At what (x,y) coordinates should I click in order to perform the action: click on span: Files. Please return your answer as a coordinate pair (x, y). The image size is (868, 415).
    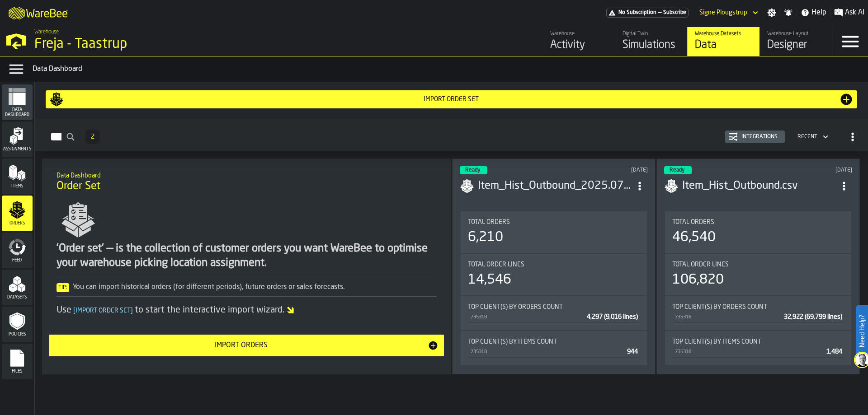
    Looking at the image, I should click on (17, 371).